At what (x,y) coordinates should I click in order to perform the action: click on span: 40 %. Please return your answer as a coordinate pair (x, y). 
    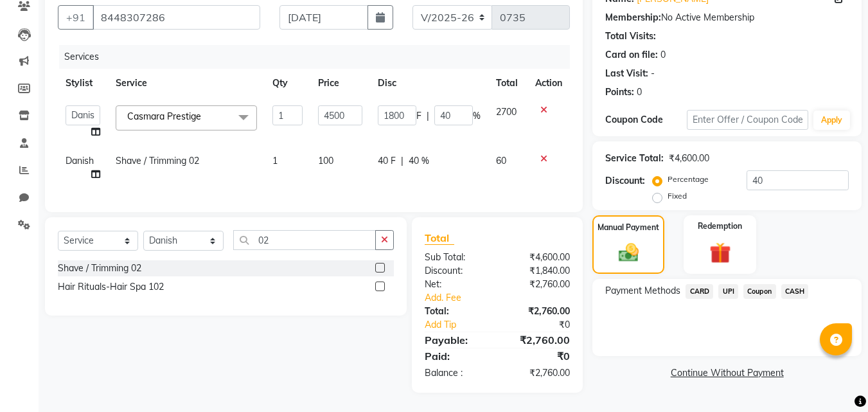
    Looking at the image, I should click on (419, 161).